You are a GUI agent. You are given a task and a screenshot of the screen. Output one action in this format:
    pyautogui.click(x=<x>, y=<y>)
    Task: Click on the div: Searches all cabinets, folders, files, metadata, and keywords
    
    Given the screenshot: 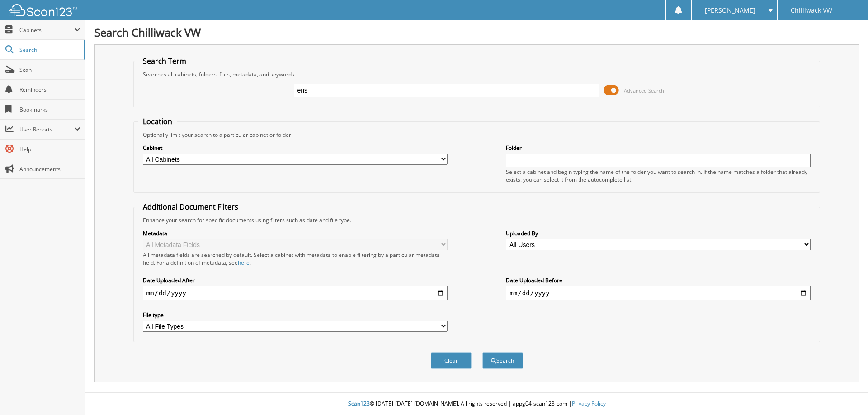 What is the action you would take?
    pyautogui.click(x=477, y=74)
    